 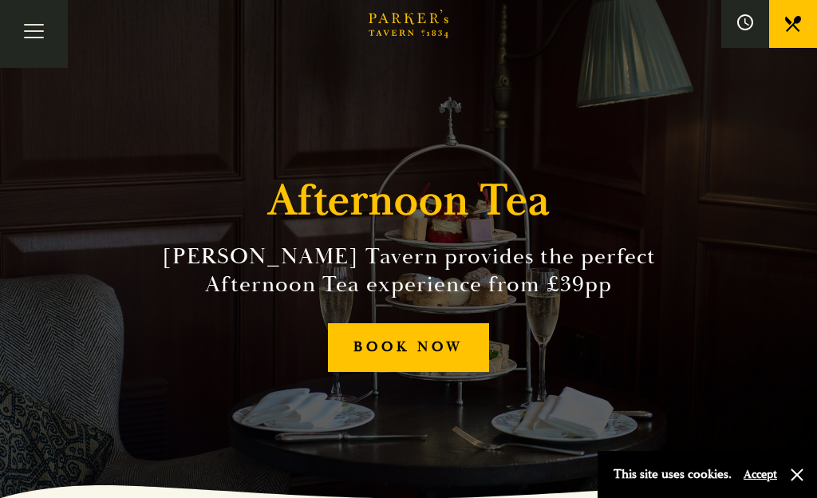 What do you see at coordinates (672, 474) in the screenshot?
I see `p: This site uses cookies.` at bounding box center [672, 474].